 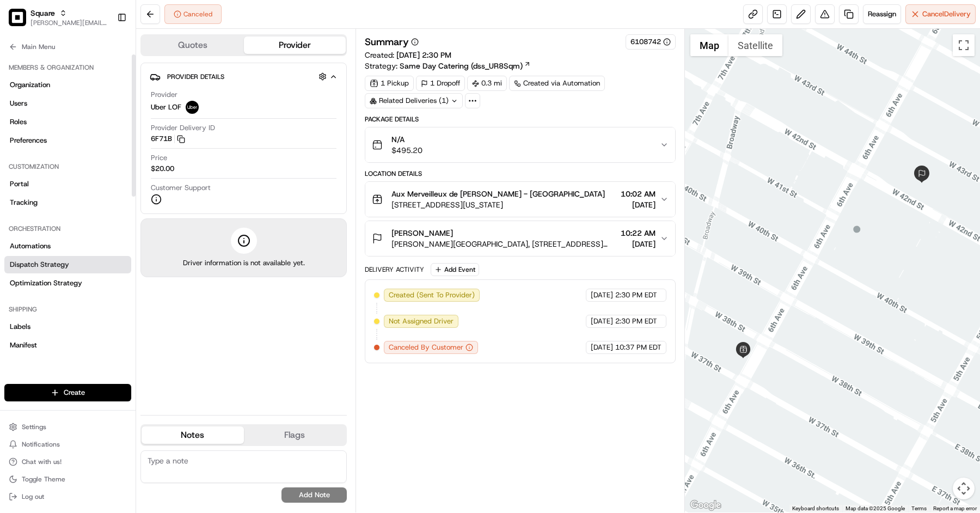 I want to click on span: Not Assigned Driver, so click(x=421, y=321).